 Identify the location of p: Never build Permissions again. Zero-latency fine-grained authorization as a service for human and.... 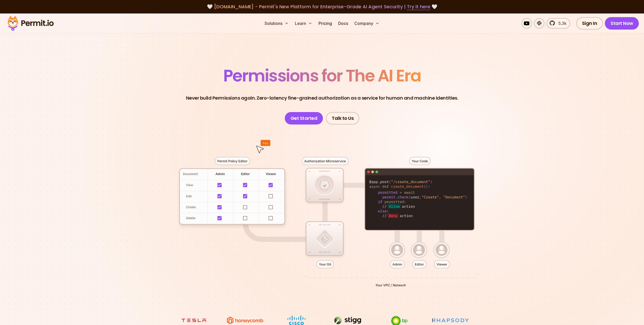
(322, 98).